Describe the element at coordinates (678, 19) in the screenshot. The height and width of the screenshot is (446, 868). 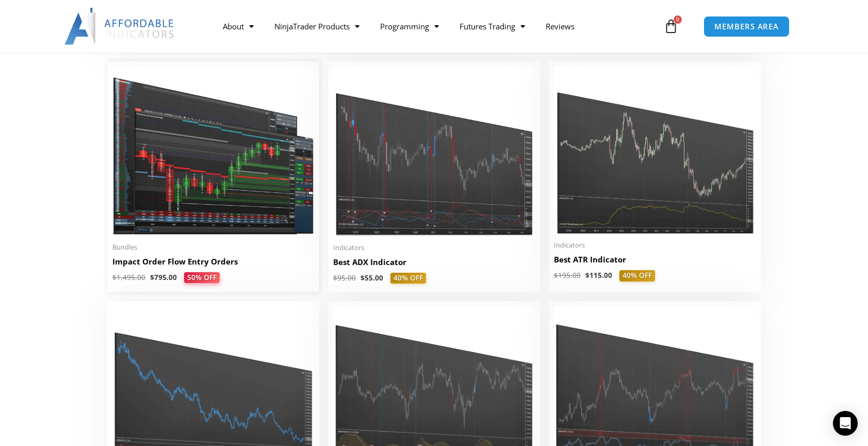
I see `span: 0` at that location.